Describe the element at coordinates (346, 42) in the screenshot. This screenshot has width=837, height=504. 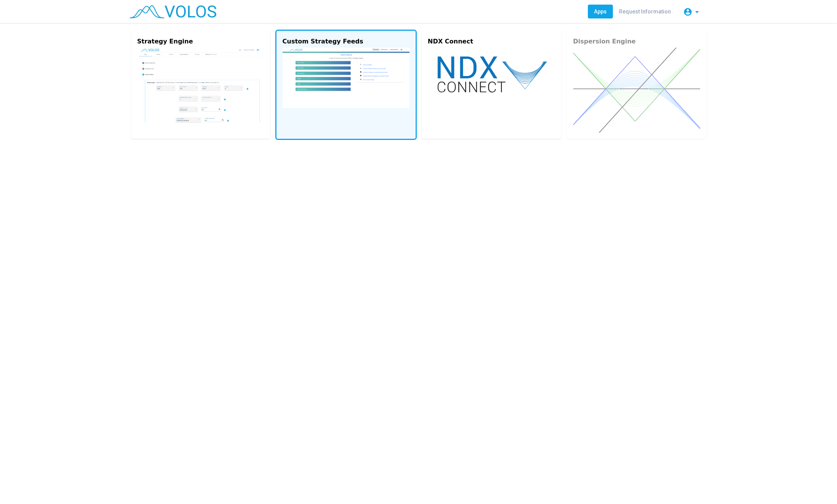
I see `div: Custom Strategy Feeds` at that location.